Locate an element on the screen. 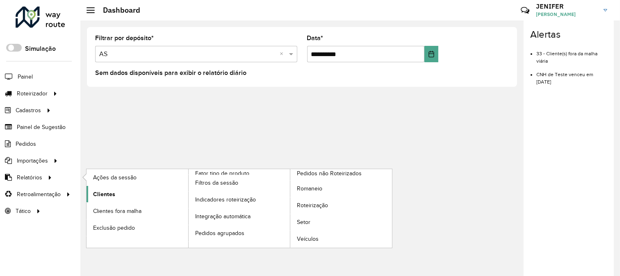 This screenshot has height=276, width=620. span: Painel de Sugestão is located at coordinates (41, 127).